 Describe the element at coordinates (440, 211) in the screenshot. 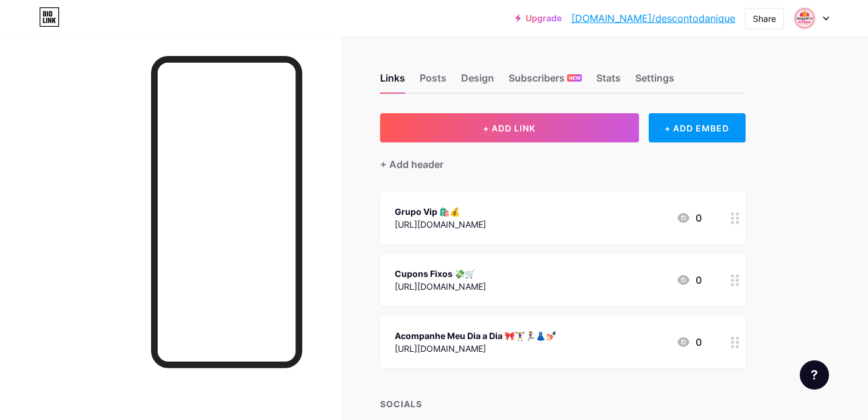

I see `div: Grupo Vip 🛍️💰` at that location.